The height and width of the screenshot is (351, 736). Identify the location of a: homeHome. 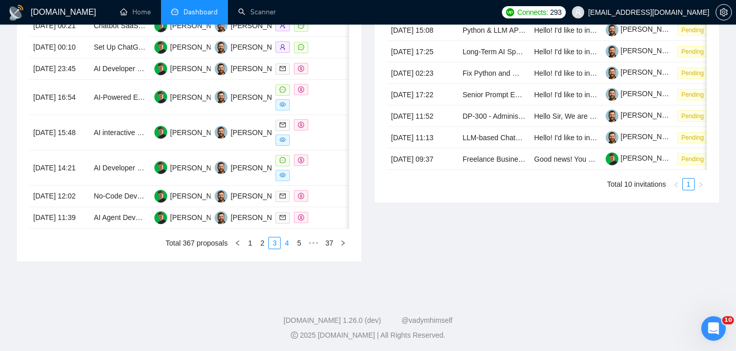
(136, 12).